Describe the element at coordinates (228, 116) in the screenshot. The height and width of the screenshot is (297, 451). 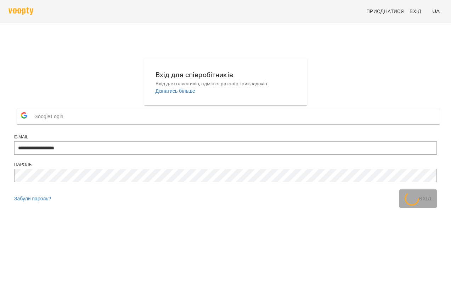
I see `button: Google Login` at that location.